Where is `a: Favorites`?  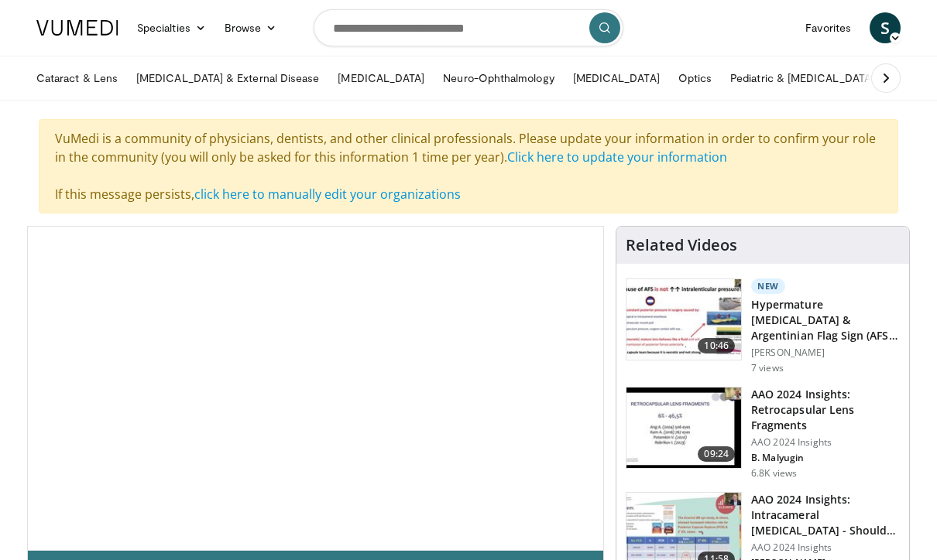
a: Favorites is located at coordinates (827, 28).